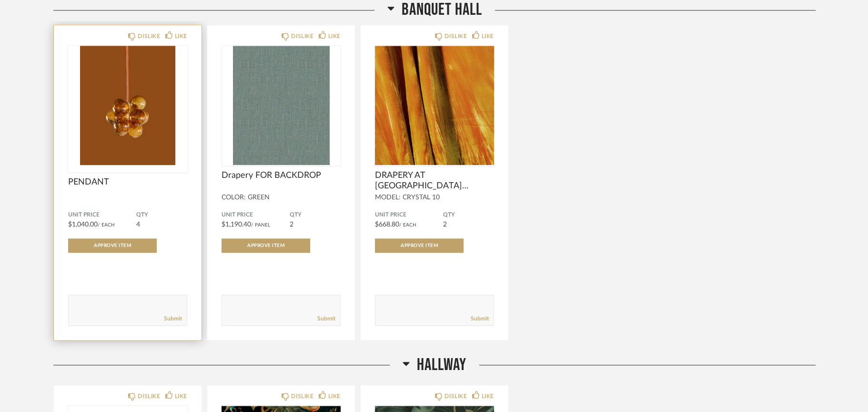 The height and width of the screenshot is (412, 868). Describe the element at coordinates (83, 225) in the screenshot. I see `span: $1,040.00` at that location.